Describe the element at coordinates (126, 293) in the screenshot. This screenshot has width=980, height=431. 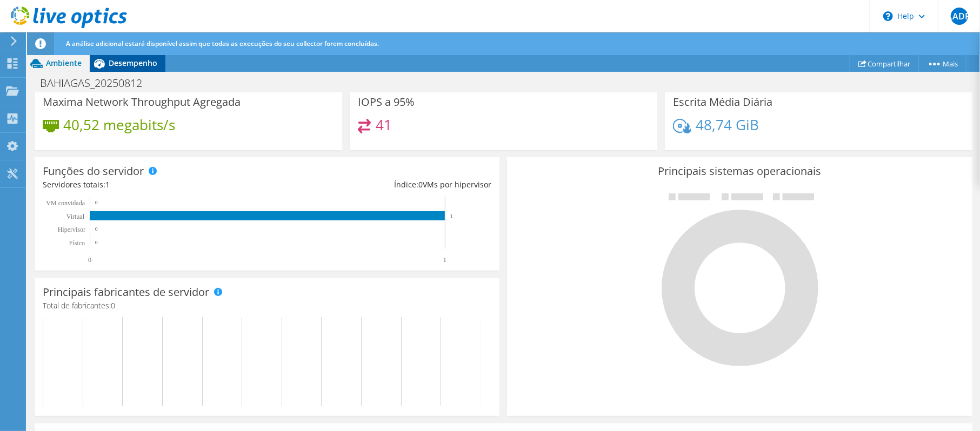
I see `h3: Principais fabricantes de servidor` at that location.